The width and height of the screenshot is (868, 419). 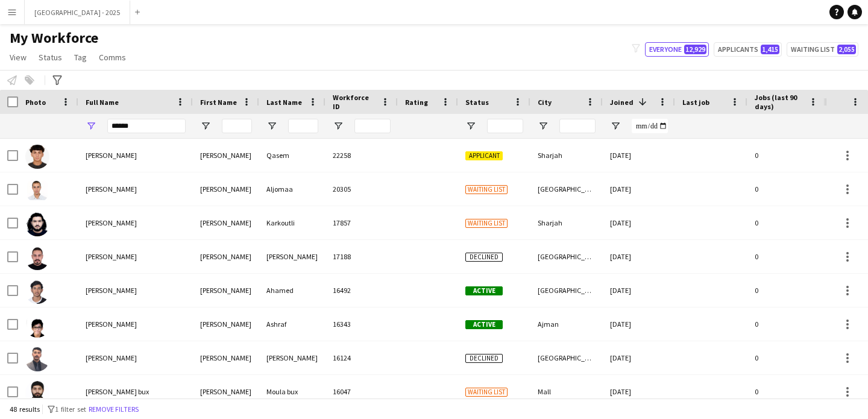 What do you see at coordinates (112, 57) in the screenshot?
I see `span: Comms` at bounding box center [112, 57].